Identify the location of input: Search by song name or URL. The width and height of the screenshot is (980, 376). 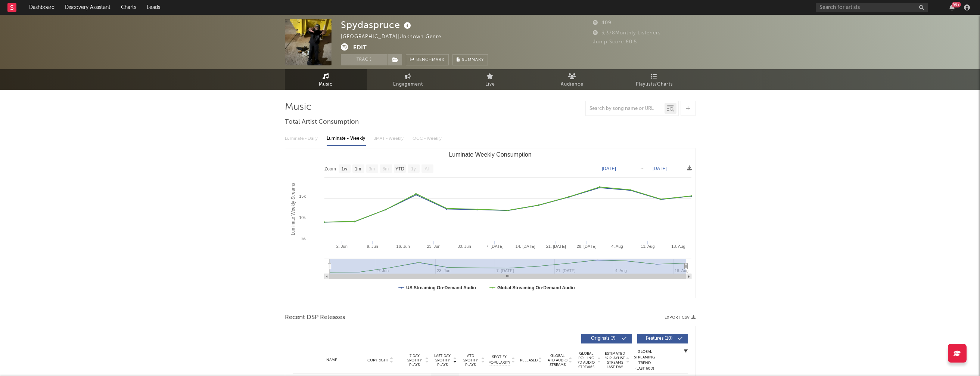
(625, 109).